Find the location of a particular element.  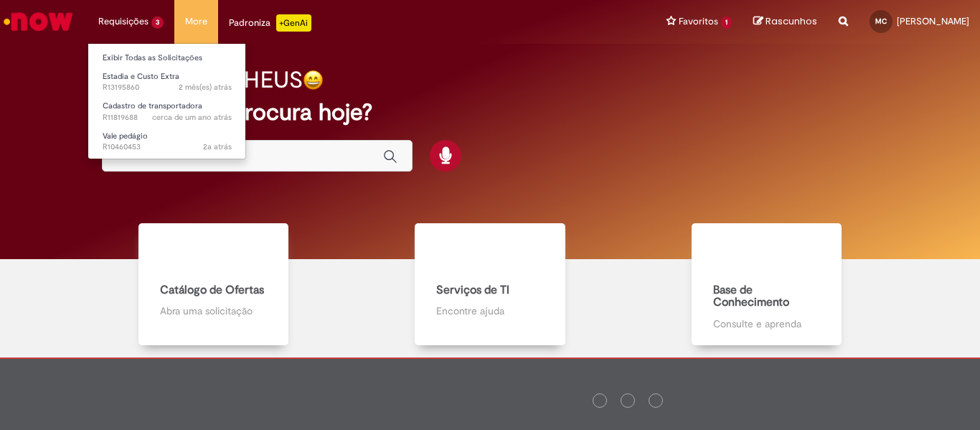

p: Consulte e aprenda is located at coordinates (767, 324).